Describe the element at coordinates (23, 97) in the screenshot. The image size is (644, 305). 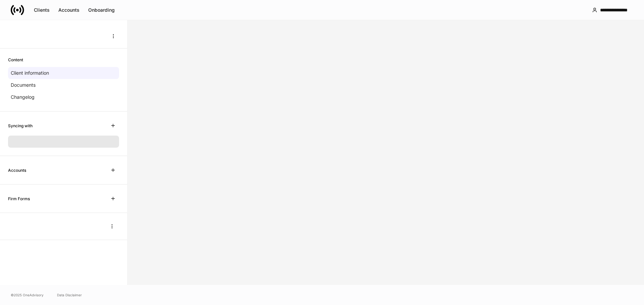
I see `p: Changelog` at that location.